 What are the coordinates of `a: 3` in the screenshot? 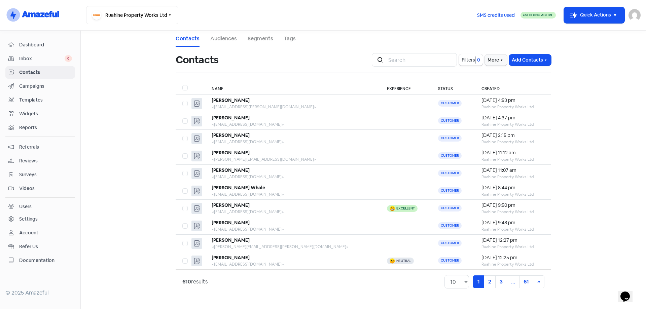 It's located at (501, 282).